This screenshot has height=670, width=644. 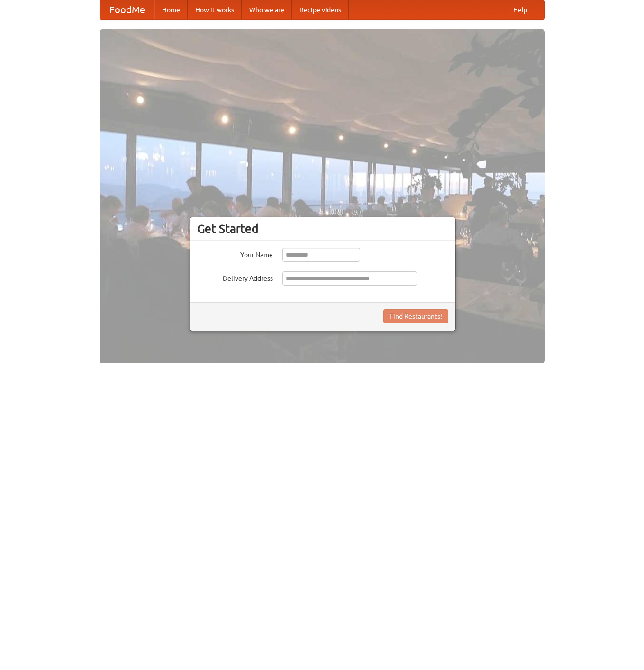 What do you see at coordinates (416, 316) in the screenshot?
I see `button: Find Restaurants!` at bounding box center [416, 316].